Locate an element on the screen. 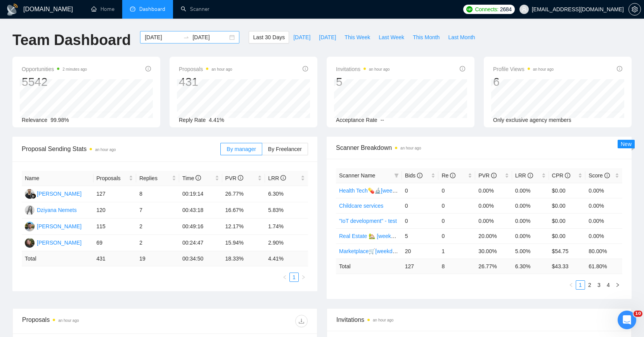  span: Dashboard is located at coordinates (152, 9).